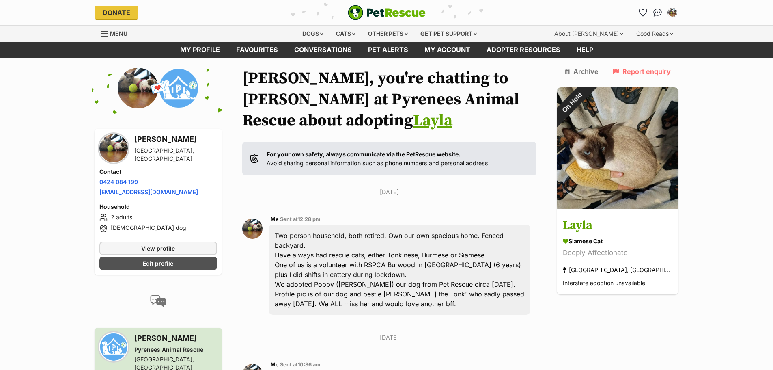 This screenshot has width=773, height=370. What do you see at coordinates (158, 263) in the screenshot?
I see `a: Edit profile` at bounding box center [158, 263].